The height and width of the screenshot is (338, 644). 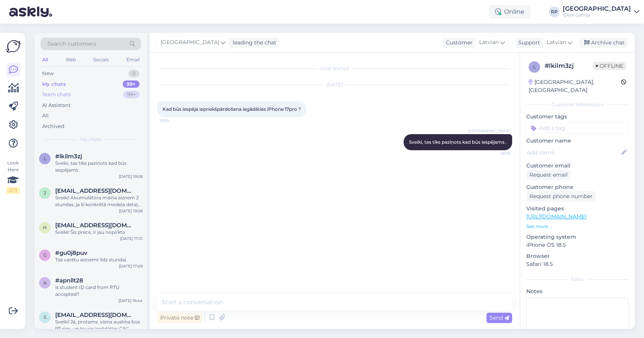 What do you see at coordinates (597, 15) in the screenshot?
I see `div: iDeal Latvija` at bounding box center [597, 15].